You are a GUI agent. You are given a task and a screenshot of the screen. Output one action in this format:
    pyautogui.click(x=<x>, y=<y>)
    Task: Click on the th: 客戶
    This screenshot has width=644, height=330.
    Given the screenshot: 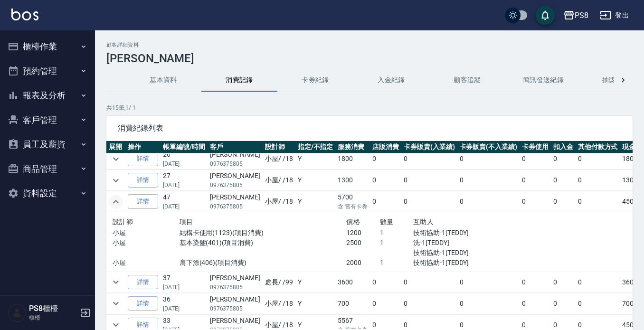 What is the action you would take?
    pyautogui.click(x=235, y=147)
    